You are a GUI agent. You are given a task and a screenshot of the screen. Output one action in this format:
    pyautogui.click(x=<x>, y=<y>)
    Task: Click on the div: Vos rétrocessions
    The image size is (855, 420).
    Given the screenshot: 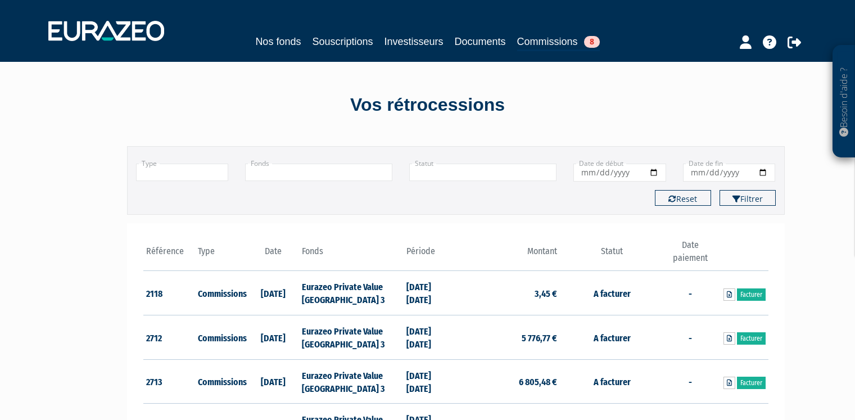 What is the action you would take?
    pyautogui.click(x=428, y=105)
    